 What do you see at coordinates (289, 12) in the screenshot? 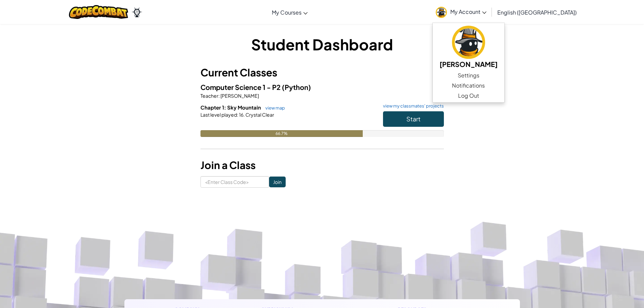
I see `a: My Courses` at bounding box center [289, 12].